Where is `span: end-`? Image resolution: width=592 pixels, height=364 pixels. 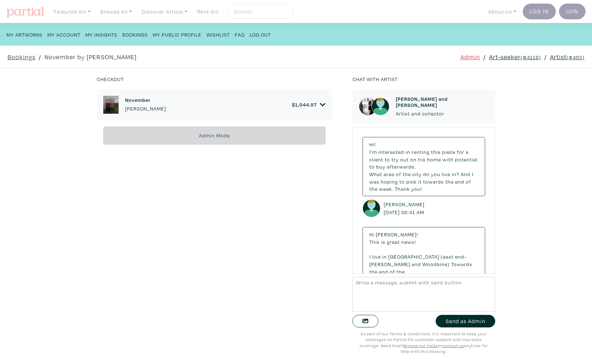 span: end- is located at coordinates (461, 256).